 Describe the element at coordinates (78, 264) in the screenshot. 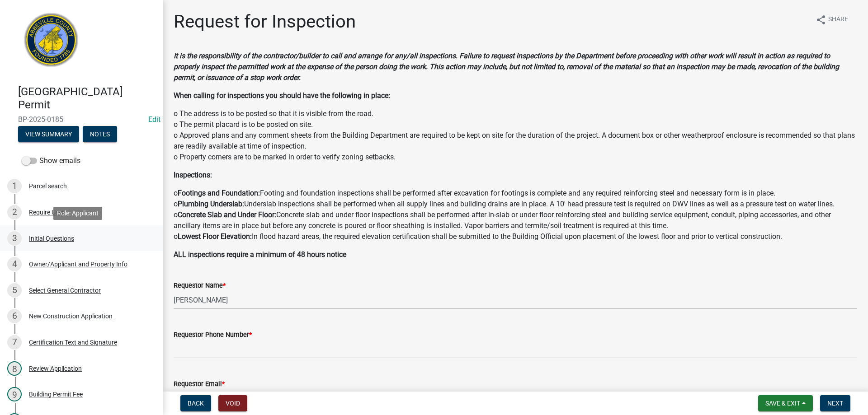

I see `div: Owner/Applicant and Property Info` at that location.